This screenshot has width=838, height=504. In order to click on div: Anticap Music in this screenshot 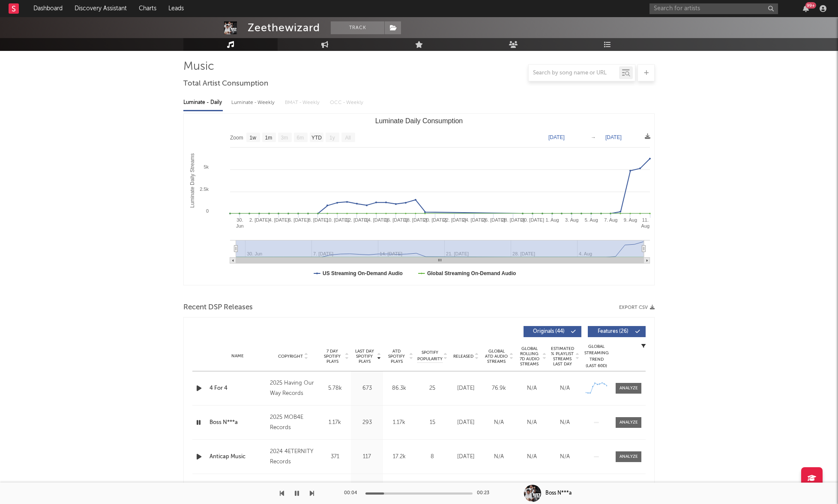, I will do `click(237, 457)`.